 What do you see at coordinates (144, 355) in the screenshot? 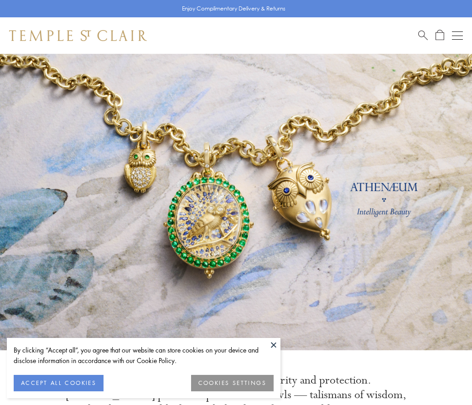
I see `div: By clicking “Accept all”, you agree that our website can store cookies on your device and disclos...` at bounding box center [144, 355].